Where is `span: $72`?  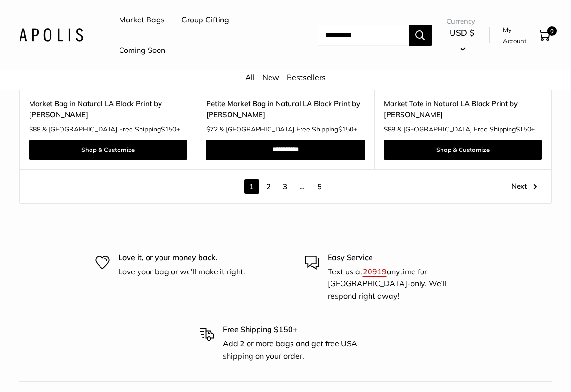
span: $72 is located at coordinates (212, 129).